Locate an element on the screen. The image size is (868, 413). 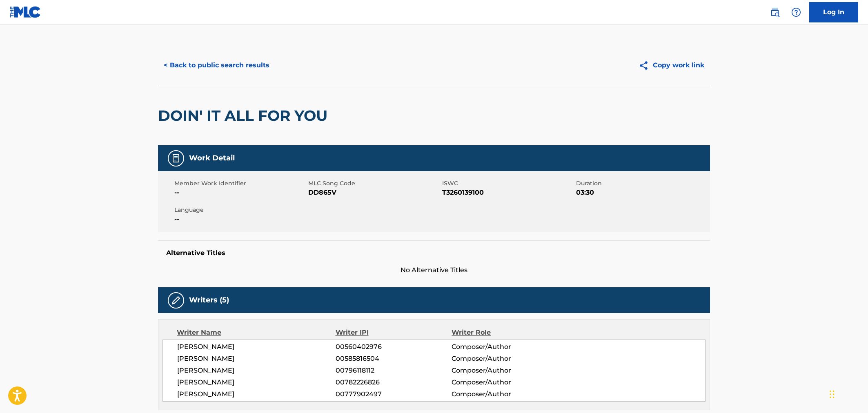
a: Log In is located at coordinates (834, 12).